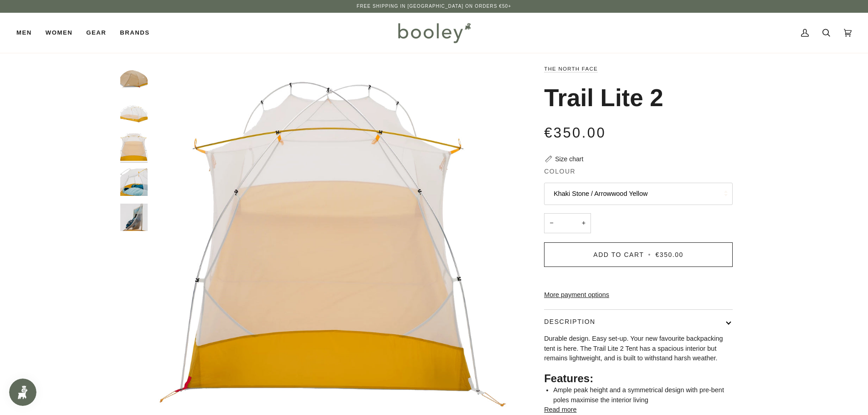 This screenshot has height=415, width=868. Describe the element at coordinates (96, 33) in the screenshot. I see `a: Gear` at that location.